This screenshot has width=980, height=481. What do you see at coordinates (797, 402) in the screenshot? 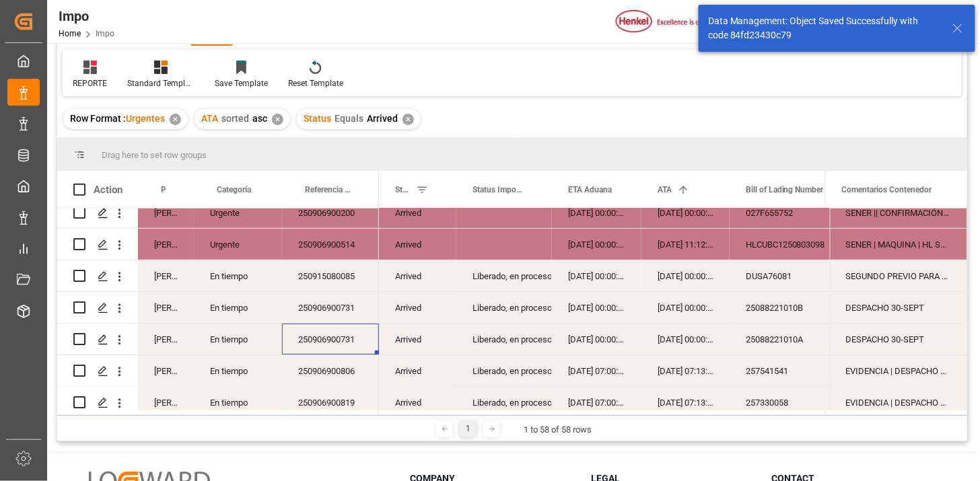
I see `div: 257330058` at bounding box center [797, 402].